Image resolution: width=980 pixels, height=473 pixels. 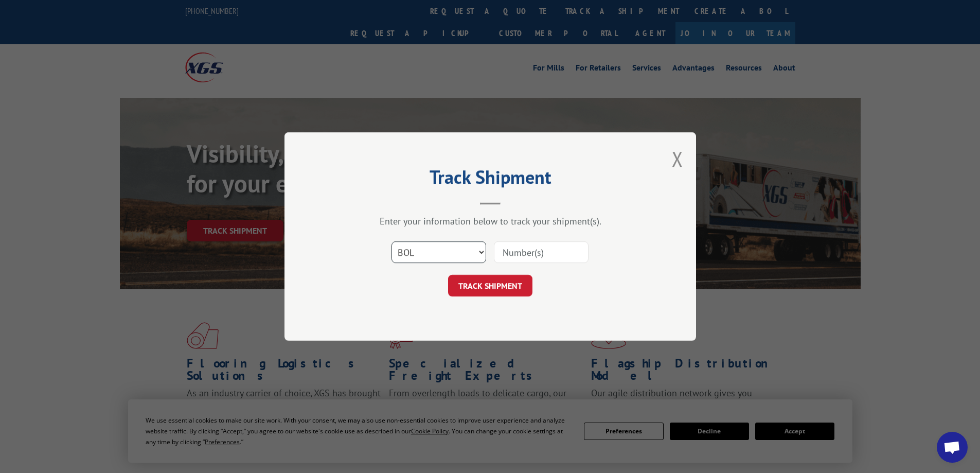 I want to click on button: TRACK SHIPMENT, so click(x=490, y=286).